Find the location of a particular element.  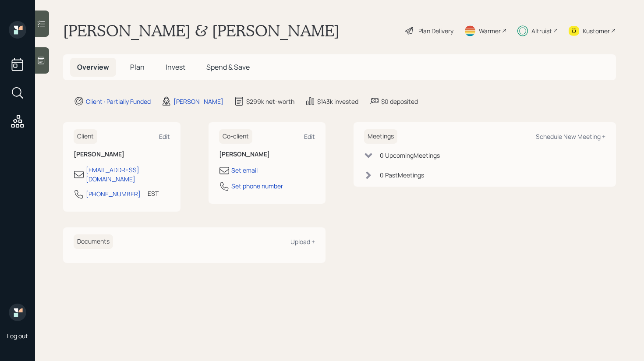

div: Kustomer is located at coordinates (596, 31).